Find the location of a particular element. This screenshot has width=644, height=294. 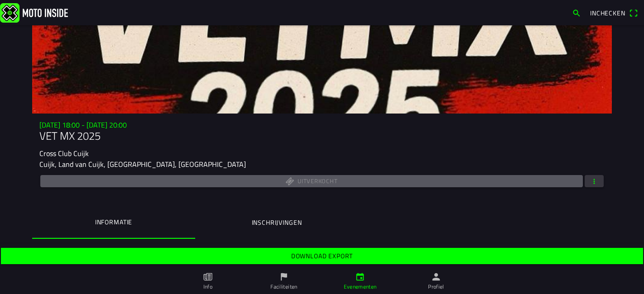

ion-label: Evenementen is located at coordinates (360, 287).